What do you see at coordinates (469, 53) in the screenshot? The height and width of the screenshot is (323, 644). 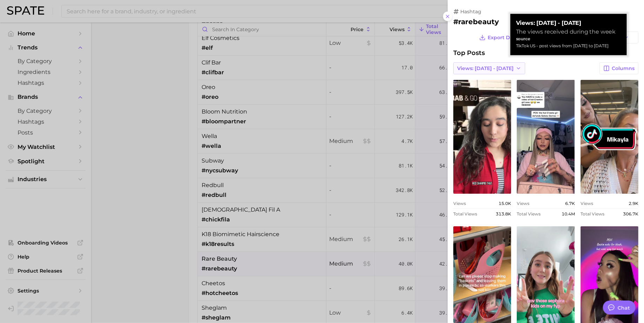 I see `span: Top Posts` at bounding box center [469, 53].